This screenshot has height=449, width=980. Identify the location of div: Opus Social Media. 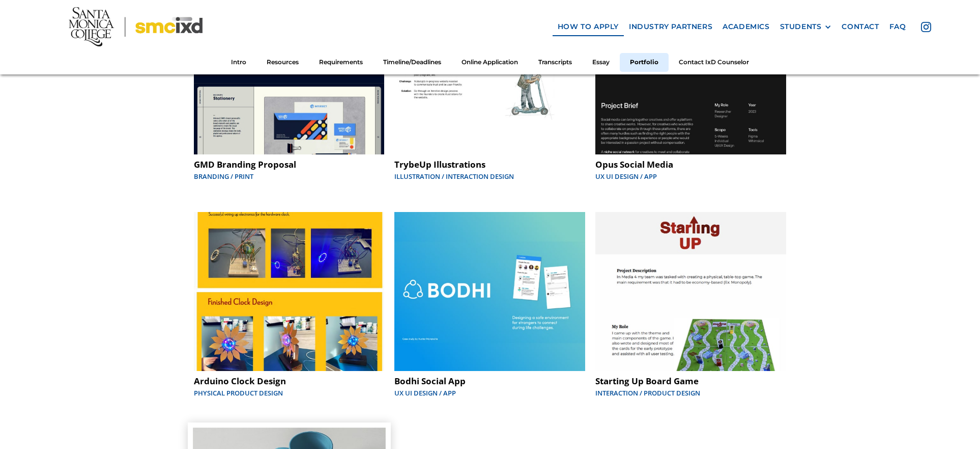
(691, 165).